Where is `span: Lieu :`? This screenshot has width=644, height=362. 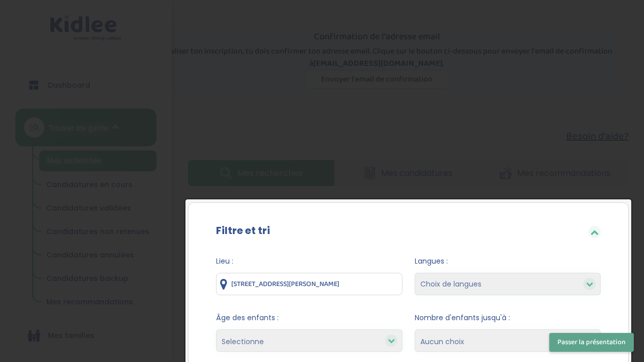
span: Lieu : is located at coordinates (309, 261).